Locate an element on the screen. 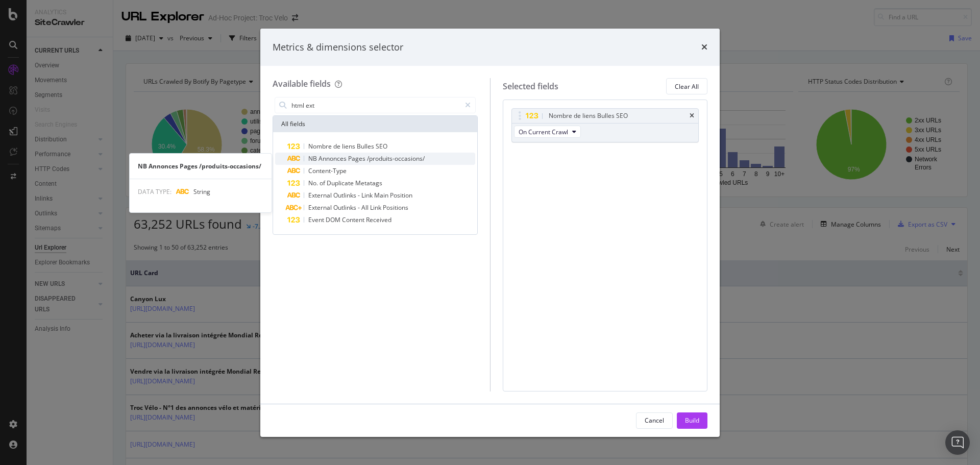 This screenshot has width=980, height=465. span: Annonces is located at coordinates (333, 158).